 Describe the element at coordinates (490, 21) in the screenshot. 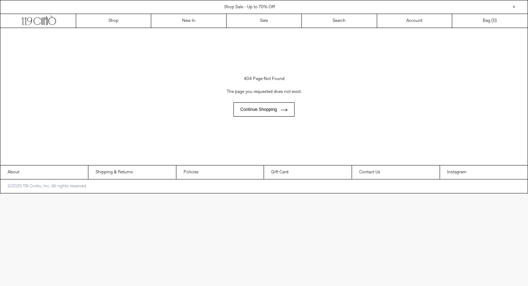

I see `a: Bag ()` at that location.